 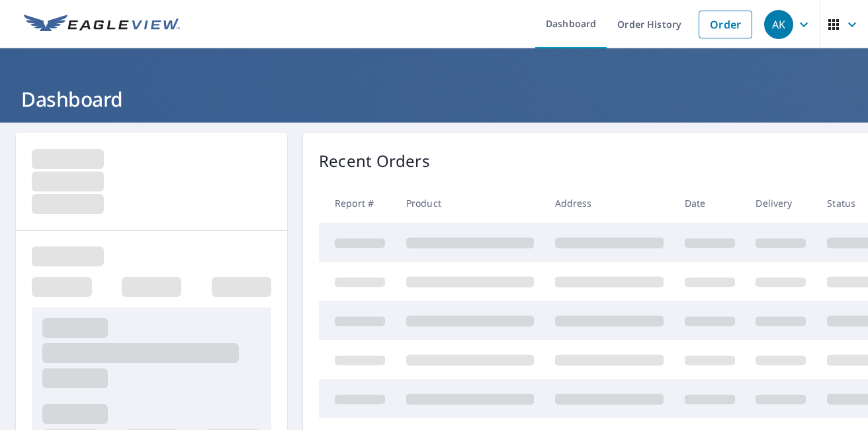 I want to click on a: Order, so click(x=725, y=24).